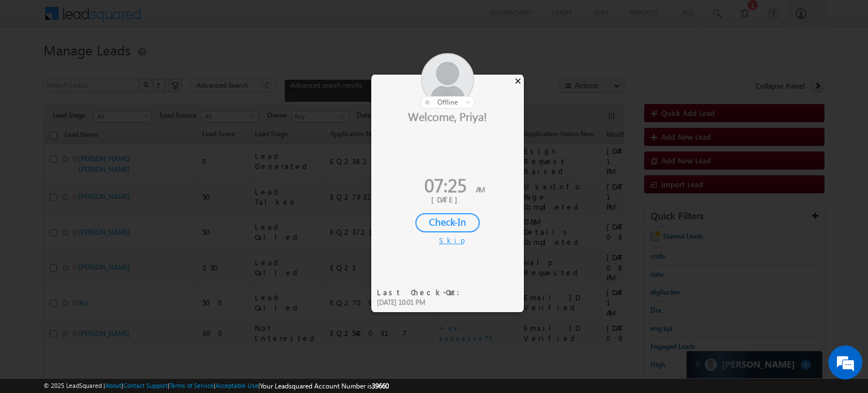  What do you see at coordinates (421, 292) in the screenshot?
I see `div: Last Check-Out:` at bounding box center [421, 292].